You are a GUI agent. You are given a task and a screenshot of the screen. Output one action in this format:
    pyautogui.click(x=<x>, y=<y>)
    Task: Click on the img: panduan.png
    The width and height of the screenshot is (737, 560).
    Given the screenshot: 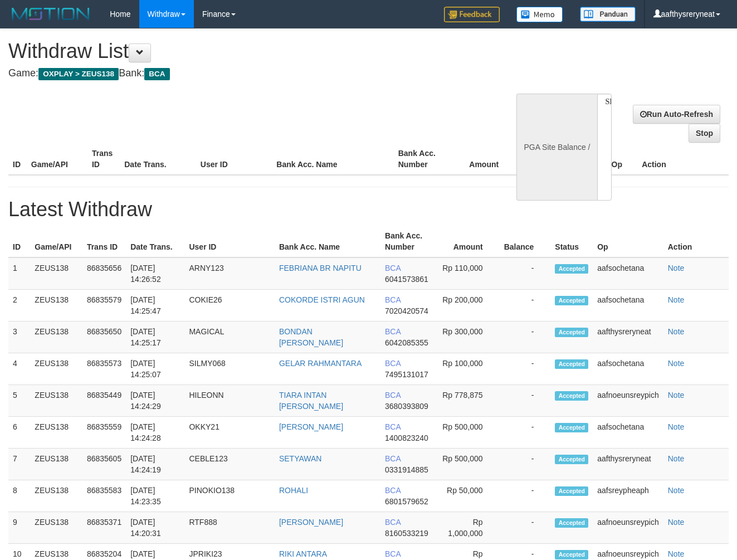 What is the action you would take?
    pyautogui.click(x=608, y=14)
    